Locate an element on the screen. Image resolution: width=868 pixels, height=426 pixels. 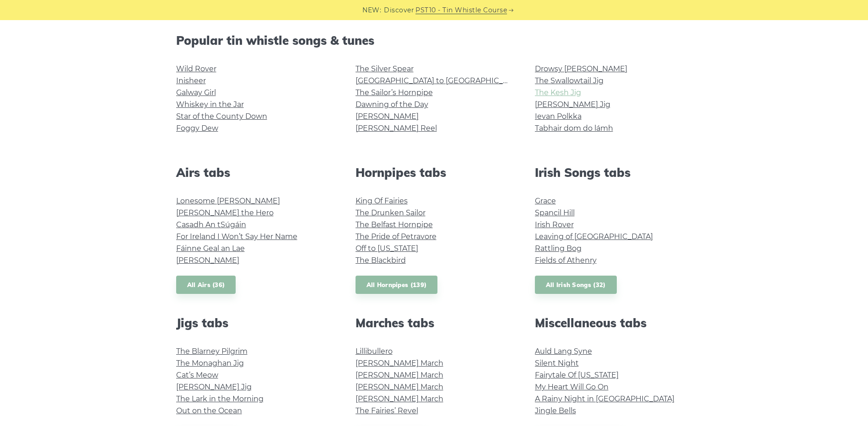
a: The Silver Spear is located at coordinates (384, 69).